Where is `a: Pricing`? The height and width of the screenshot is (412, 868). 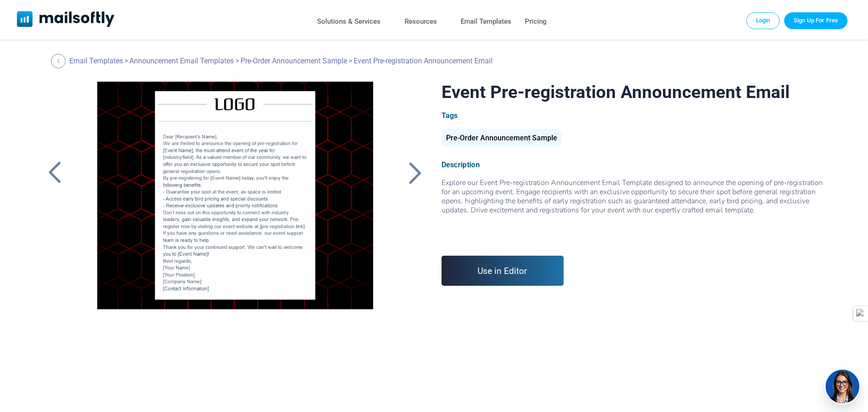
a: Pricing is located at coordinates (536, 22).